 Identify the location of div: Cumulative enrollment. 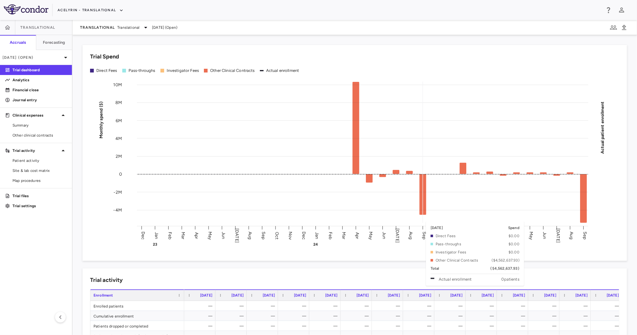
(137, 316).